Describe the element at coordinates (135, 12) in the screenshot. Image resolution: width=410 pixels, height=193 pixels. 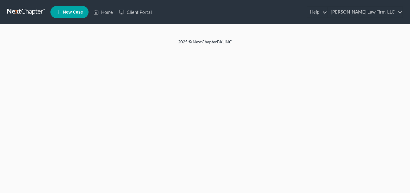
I see `a: Client Portal` at that location.